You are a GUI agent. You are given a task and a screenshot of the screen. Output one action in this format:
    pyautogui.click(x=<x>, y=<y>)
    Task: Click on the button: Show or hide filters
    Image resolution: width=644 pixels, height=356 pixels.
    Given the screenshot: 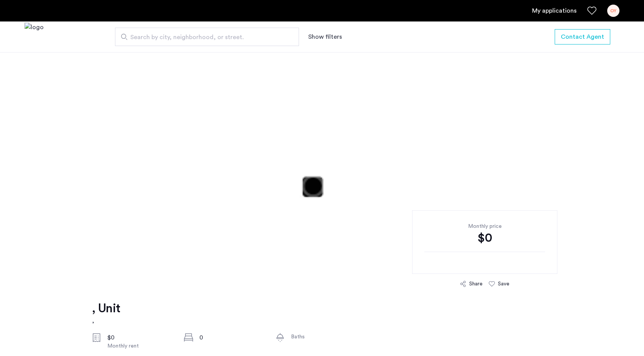 What is the action you would take?
    pyautogui.click(x=326, y=37)
    